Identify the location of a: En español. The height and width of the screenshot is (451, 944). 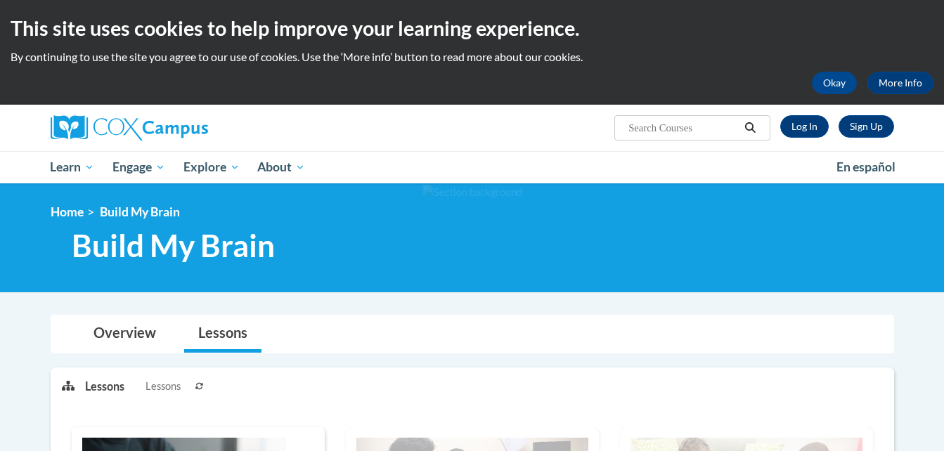
(866, 167).